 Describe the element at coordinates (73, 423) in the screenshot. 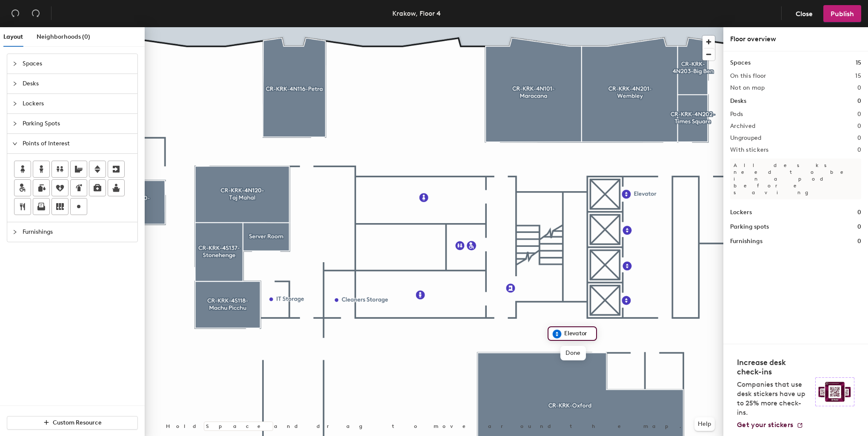

I see `button: Custom Resource` at that location.